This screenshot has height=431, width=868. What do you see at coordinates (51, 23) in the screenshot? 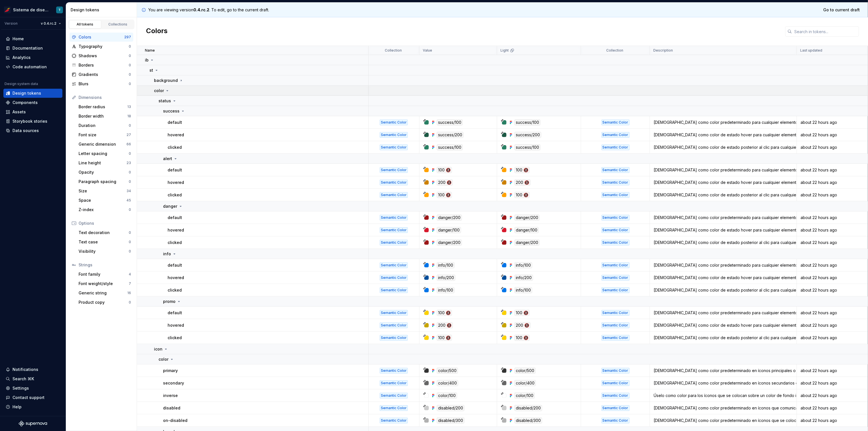
I see `button: v 0.4.rc.2` at bounding box center [51, 23].